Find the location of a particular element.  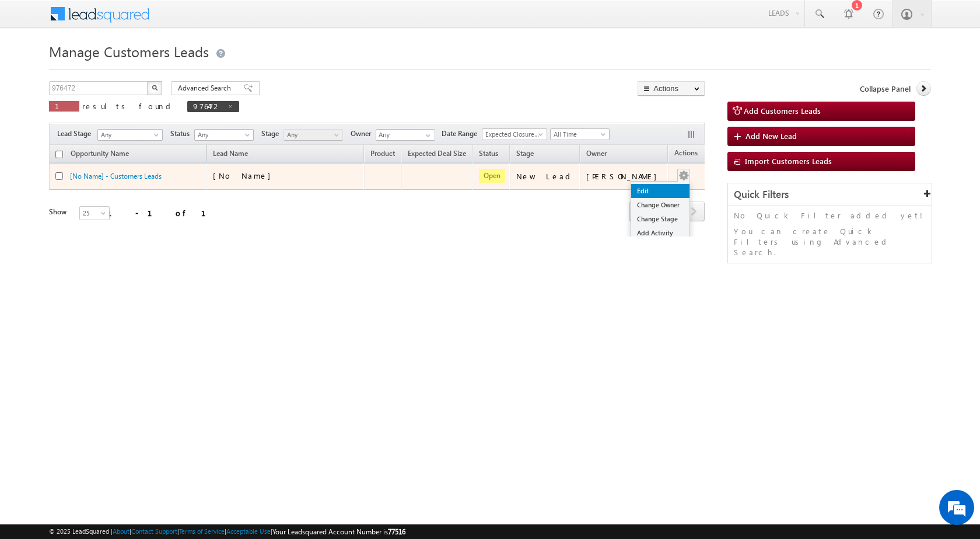

span: Date Range is located at coordinates (462, 133).